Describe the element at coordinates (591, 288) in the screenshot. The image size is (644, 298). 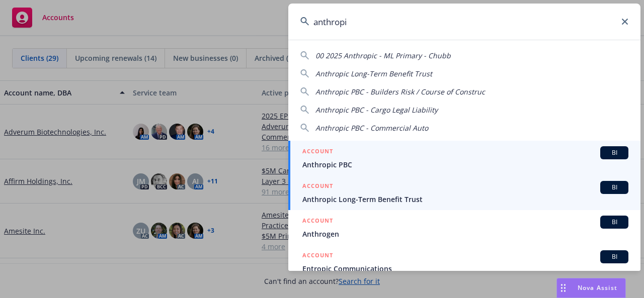
I see `button: Nova Assist` at that location.